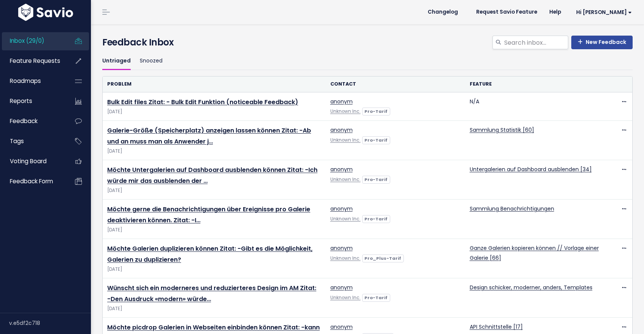 Image resolution: width=644 pixels, height=334 pixels. I want to click on a: Untriaged, so click(116, 61).